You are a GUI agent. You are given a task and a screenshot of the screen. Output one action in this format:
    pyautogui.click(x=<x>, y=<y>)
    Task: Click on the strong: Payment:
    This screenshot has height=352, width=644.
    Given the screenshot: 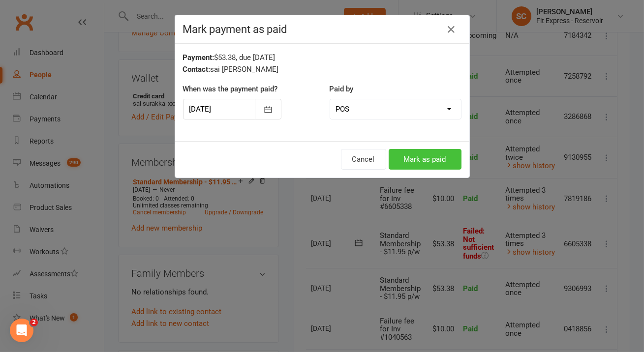 What is the action you would take?
    pyautogui.click(x=199, y=58)
    